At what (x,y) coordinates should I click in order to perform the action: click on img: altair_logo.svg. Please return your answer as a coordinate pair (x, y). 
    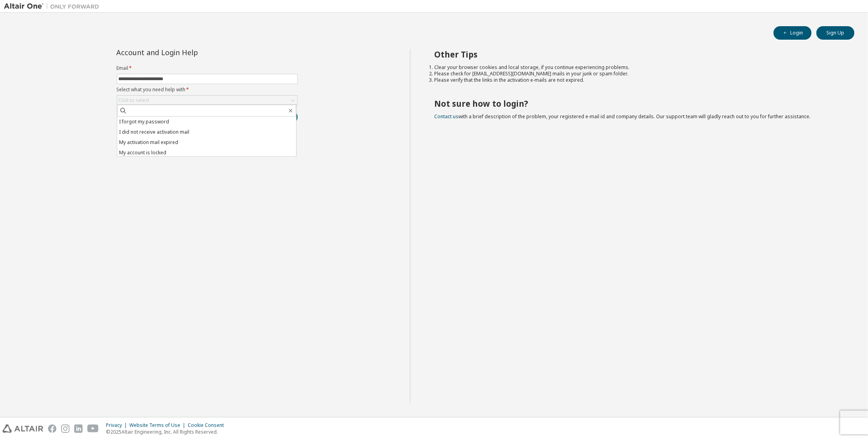
    Looking at the image, I should click on (23, 428).